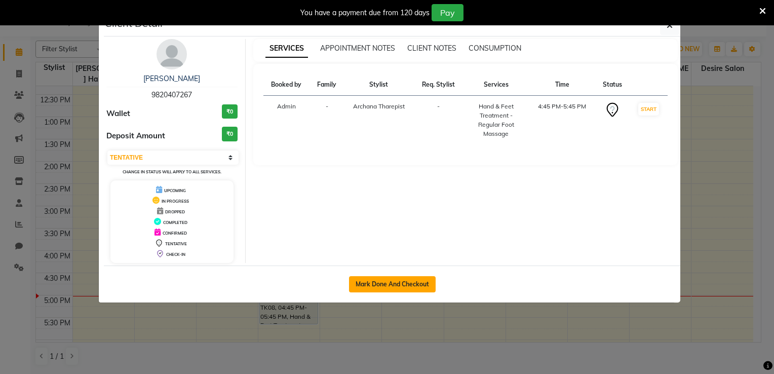 The width and height of the screenshot is (774, 374). Describe the element at coordinates (358, 48) in the screenshot. I see `span: APPOINTMENT NOTES` at that location.